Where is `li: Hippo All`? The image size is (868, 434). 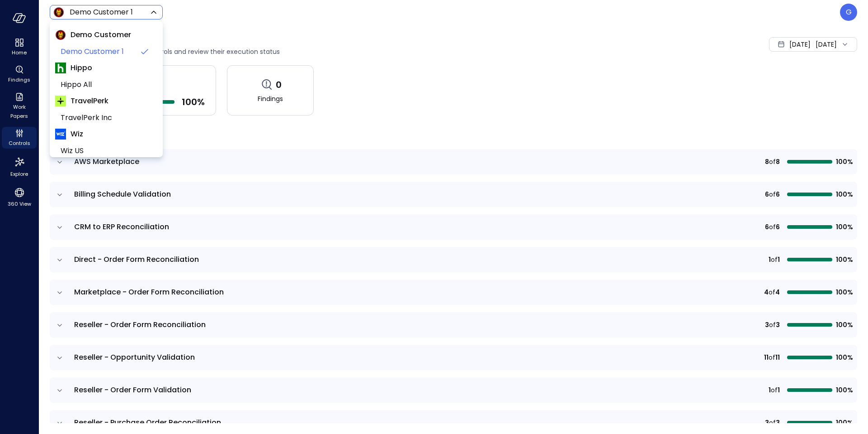 li: Hippo All is located at coordinates (106, 85).